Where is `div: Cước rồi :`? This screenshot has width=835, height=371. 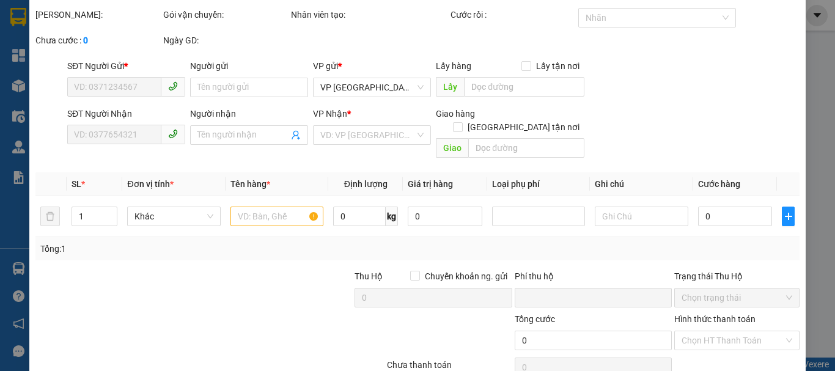 div: Cước rồi : is located at coordinates (513, 15).